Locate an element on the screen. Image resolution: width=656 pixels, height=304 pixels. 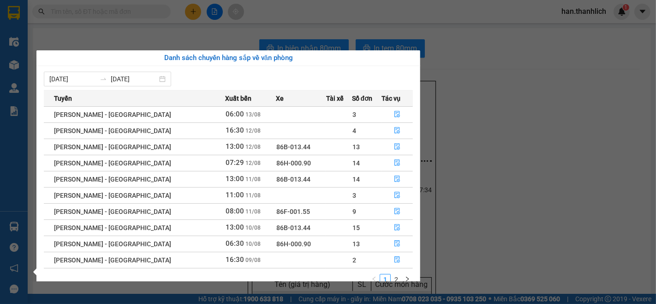
span: Số đơn is located at coordinates (362, 98).